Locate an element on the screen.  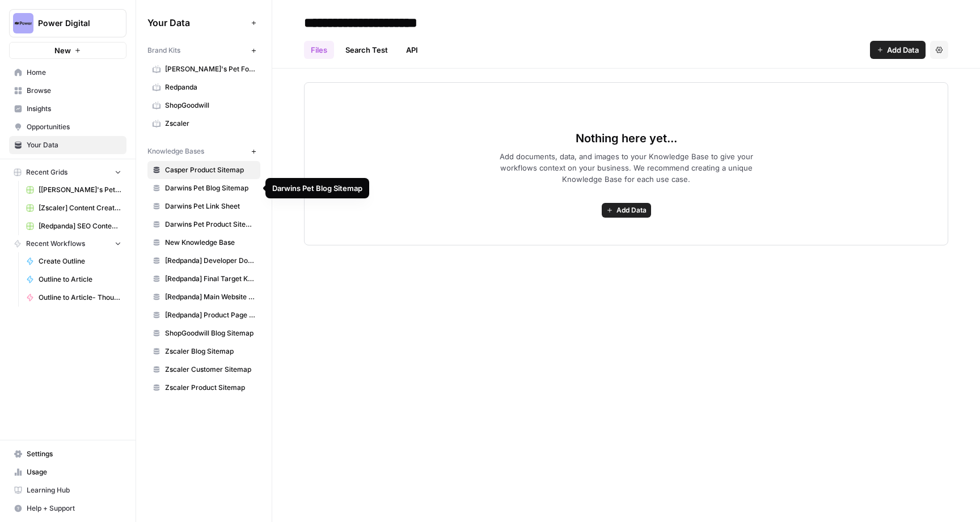
span: Zscaler Product Sitemap is located at coordinates (210, 388).